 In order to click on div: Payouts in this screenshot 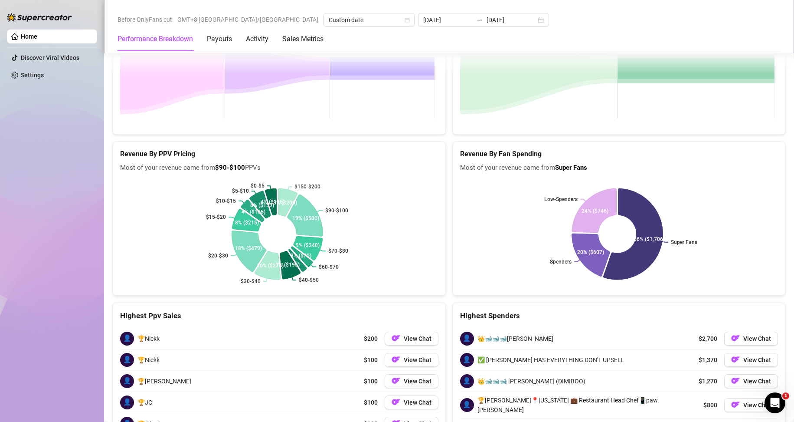, I will do `click(219, 39)`.